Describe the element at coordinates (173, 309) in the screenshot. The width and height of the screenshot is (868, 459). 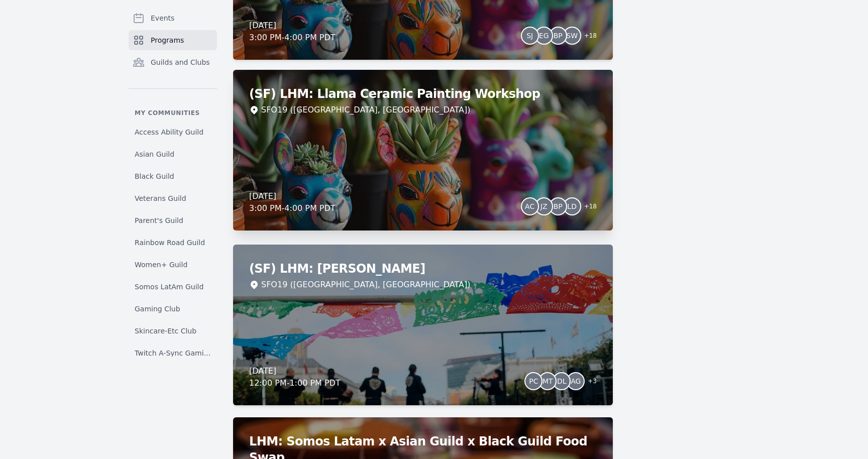
I see `a: Gaming Club` at that location.